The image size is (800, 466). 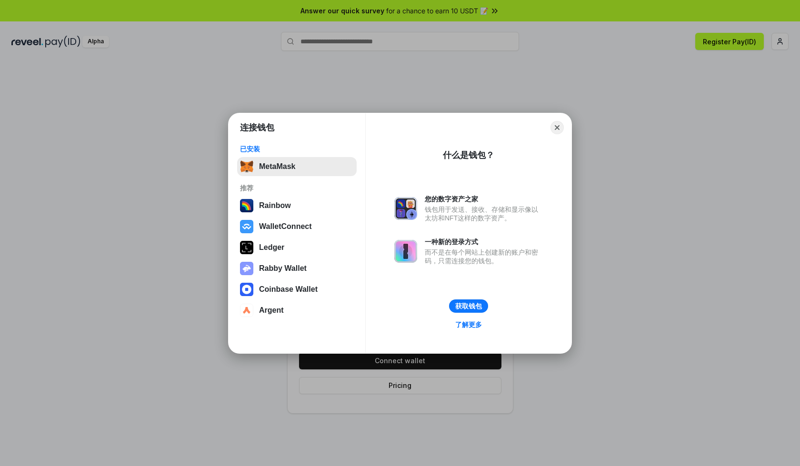 What do you see at coordinates (297, 289) in the screenshot?
I see `button: Coinbase Wallet` at bounding box center [297, 289].